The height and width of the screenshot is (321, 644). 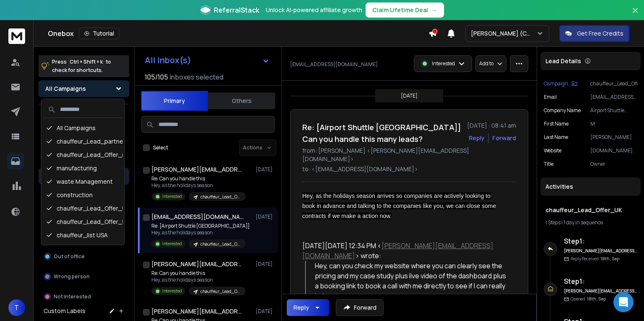 What do you see at coordinates (83, 182) in the screenshot?
I see `div: waste Management` at bounding box center [83, 182].